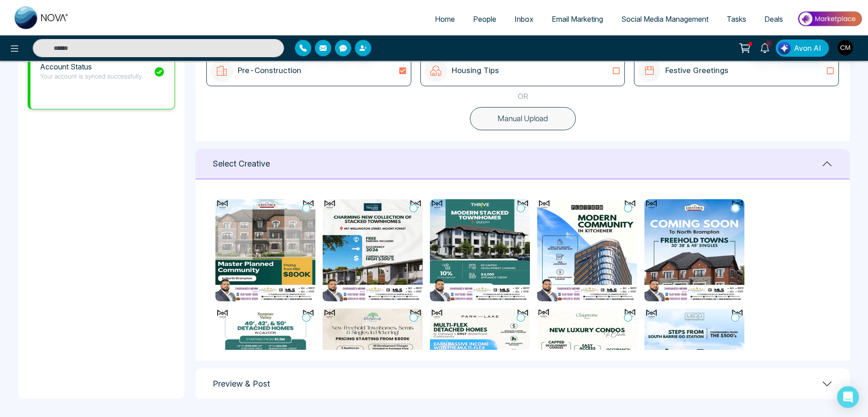 This screenshot has height=417, width=868. I want to click on h1: Preview & Post, so click(241, 384).